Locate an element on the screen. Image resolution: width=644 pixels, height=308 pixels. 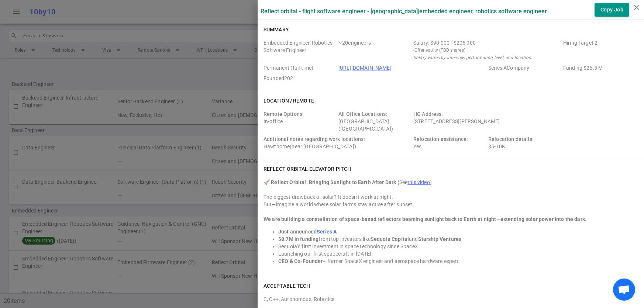
span: Employer Stage e.g. Series A is located at coordinates (524, 68).